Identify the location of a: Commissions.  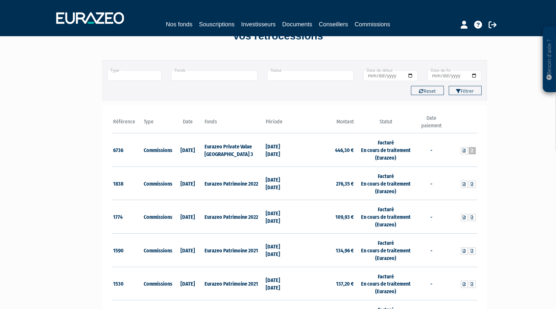
(372, 25).